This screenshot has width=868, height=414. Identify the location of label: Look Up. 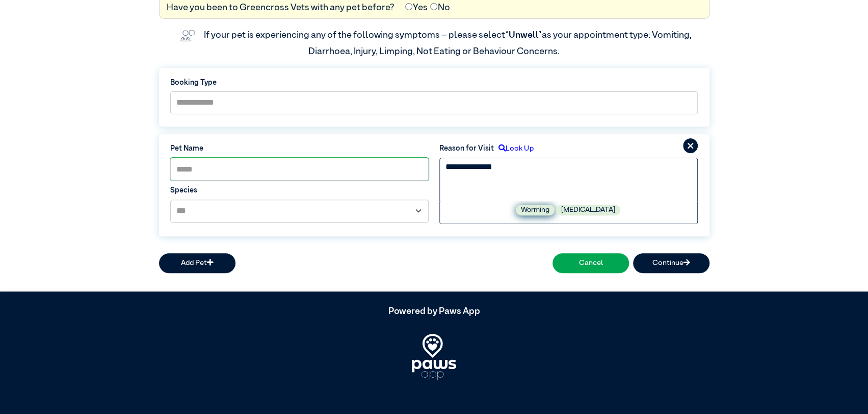
(514, 149).